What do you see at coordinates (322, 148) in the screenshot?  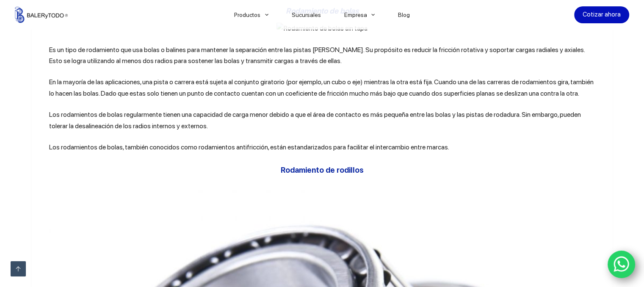 I see `p: Los rodamientos de bolas, también conocidos como rodamientos antifricción, están estandarizados p...` at bounding box center [322, 148].